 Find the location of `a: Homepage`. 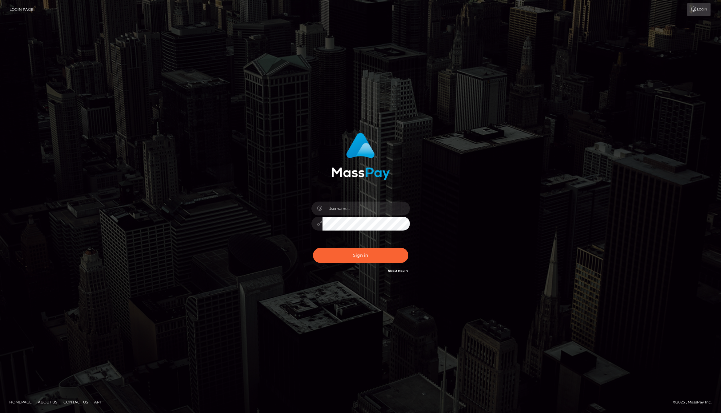

a: Homepage is located at coordinates (20, 402).